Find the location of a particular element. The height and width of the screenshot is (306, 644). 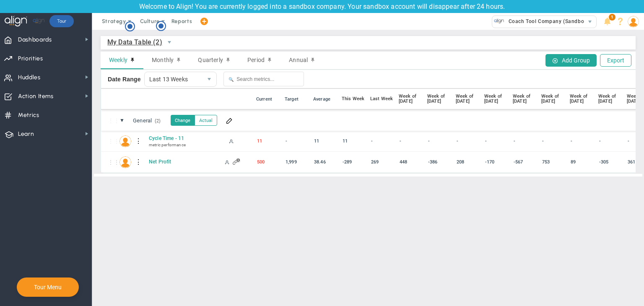

button: Actual is located at coordinates (206, 120).